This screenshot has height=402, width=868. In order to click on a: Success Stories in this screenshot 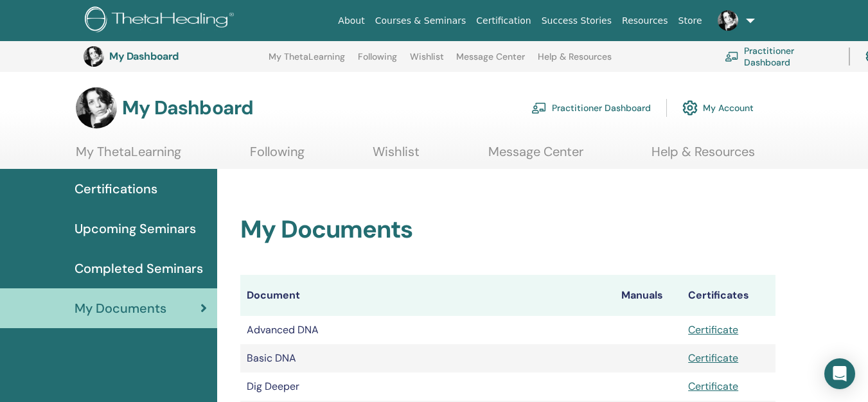, I will do `click(576, 20)`.